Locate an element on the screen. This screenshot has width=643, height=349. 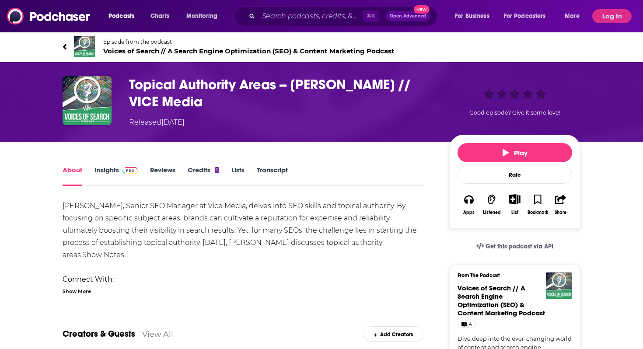
button: Log In is located at coordinates (612, 16).